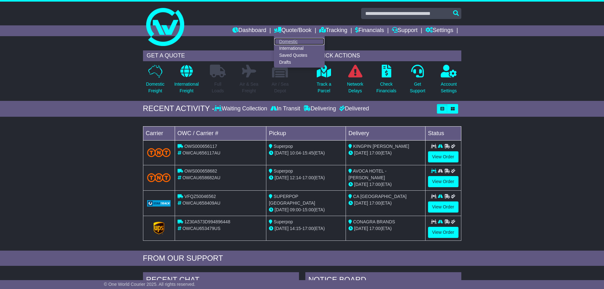 This screenshot has width=604, height=289. Describe the element at coordinates (324, 88) in the screenshot. I see `p: Track a Parcel` at that location.